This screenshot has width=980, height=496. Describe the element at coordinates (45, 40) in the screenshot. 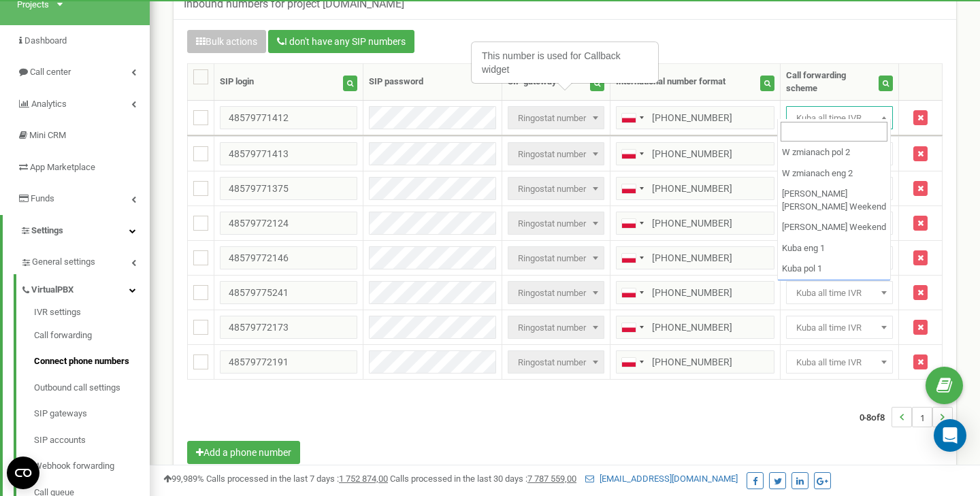

I see `span: Dashboard` at that location.